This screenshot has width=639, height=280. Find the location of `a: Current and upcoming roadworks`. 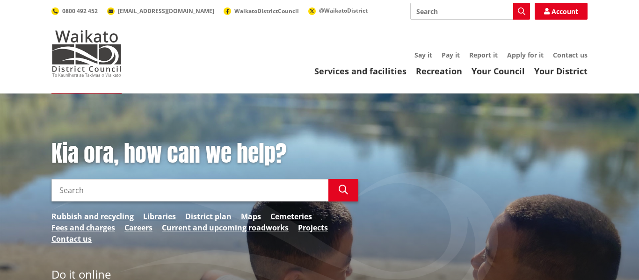

a: Current and upcoming roadworks is located at coordinates (225, 228).